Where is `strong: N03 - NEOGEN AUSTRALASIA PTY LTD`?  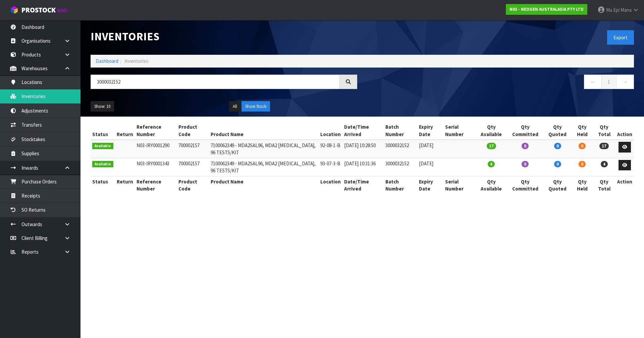 strong: N03 - NEOGEN AUSTRALASIA PTY LTD is located at coordinates (546, 9).